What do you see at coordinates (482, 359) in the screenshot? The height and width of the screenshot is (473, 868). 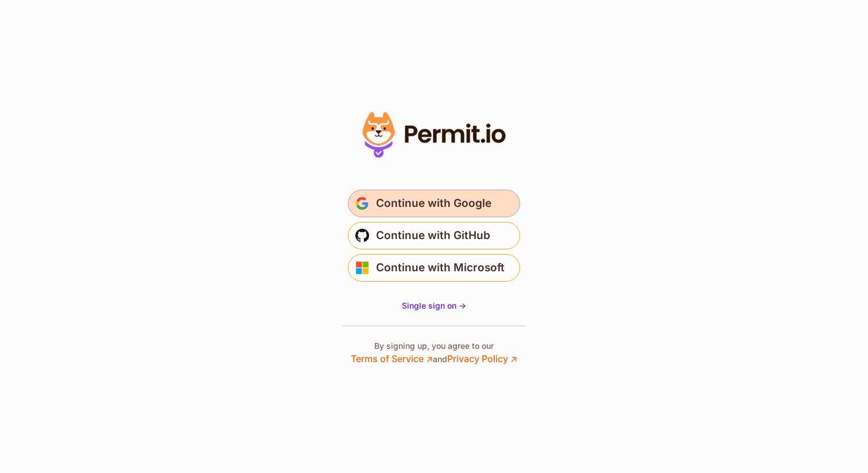 I see `a: Privacy Policy ↗` at bounding box center [482, 359].